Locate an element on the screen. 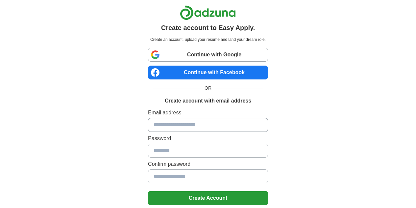 This screenshot has width=416, height=208. p: Create an account, upload your resume and land your dream role. is located at coordinates (208, 40).